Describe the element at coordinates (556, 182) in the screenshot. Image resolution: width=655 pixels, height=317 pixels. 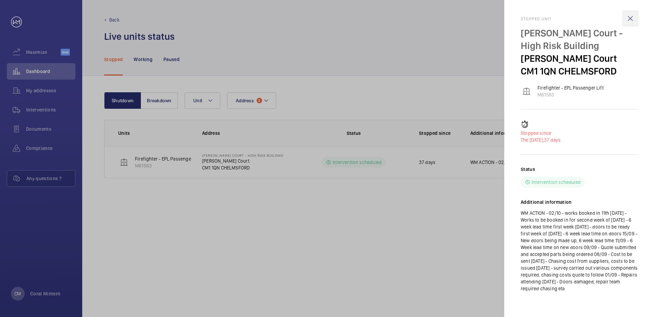
I see `p: Intervention scheduled` at that location.